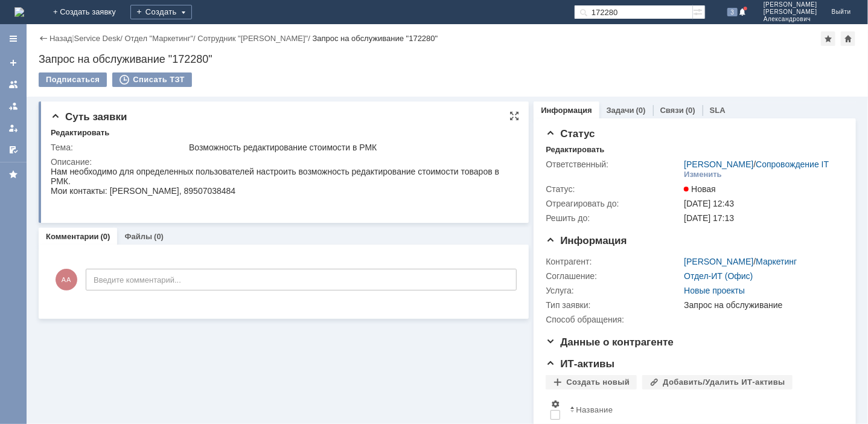 The width and height of the screenshot is (868, 424). What do you see at coordinates (60, 38) in the screenshot?
I see `a: Назад` at bounding box center [60, 38].